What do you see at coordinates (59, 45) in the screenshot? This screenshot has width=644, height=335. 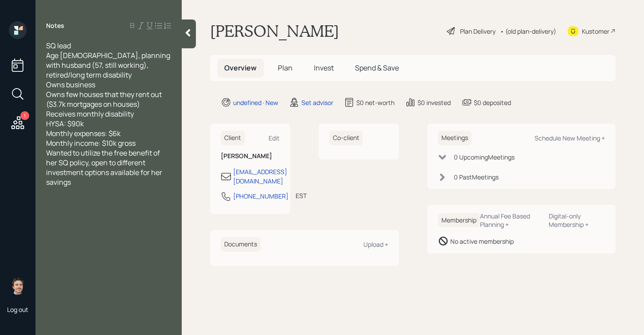 I see `span: SQ lead` at bounding box center [59, 45].